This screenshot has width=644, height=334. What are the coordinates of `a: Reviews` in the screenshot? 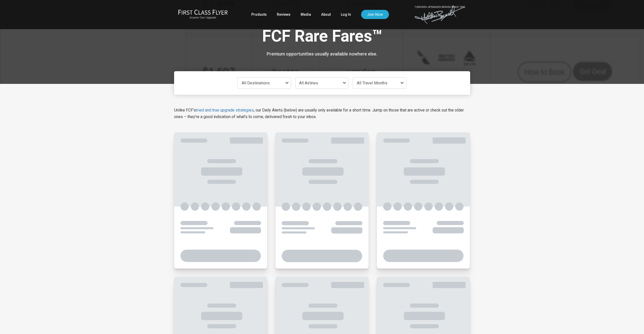 It's located at (284, 14).